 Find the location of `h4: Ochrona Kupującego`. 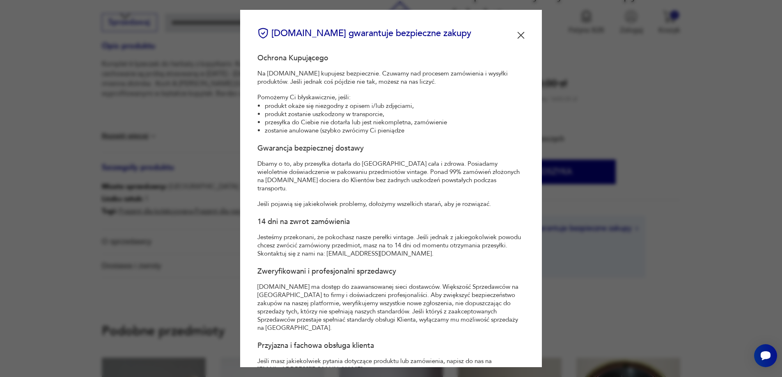

h4: Ochrona Kupującego is located at coordinates (391, 58).